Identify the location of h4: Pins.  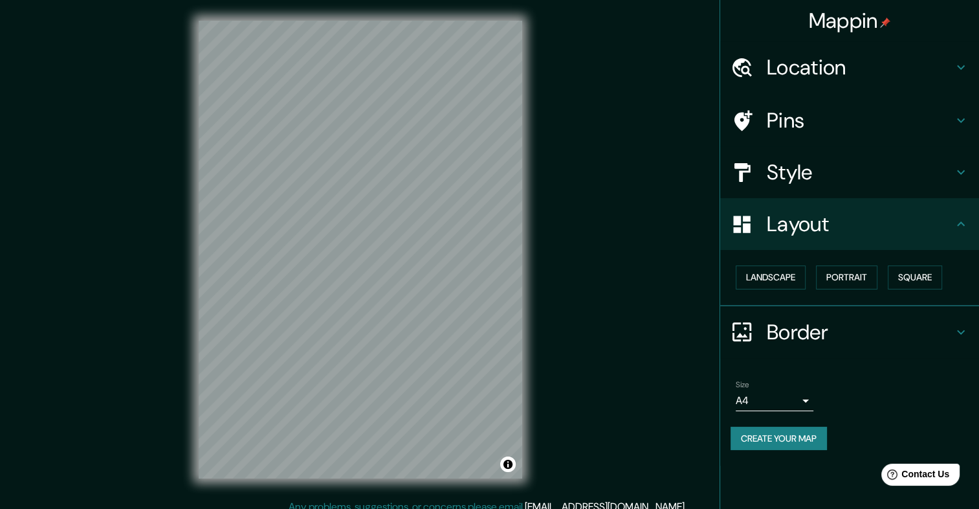
(860, 120).